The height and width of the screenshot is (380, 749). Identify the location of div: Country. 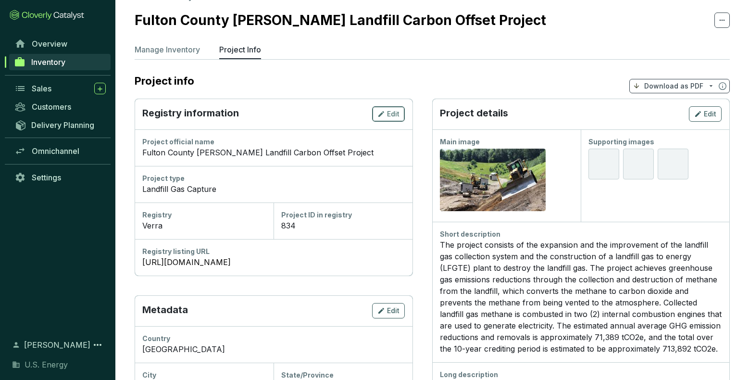
(274, 339).